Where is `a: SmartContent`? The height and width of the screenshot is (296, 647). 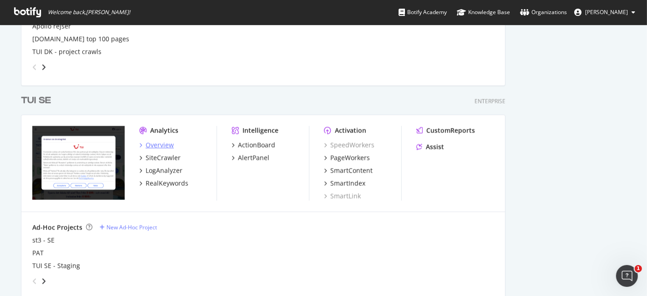
a: SmartContent is located at coordinates (348, 171).